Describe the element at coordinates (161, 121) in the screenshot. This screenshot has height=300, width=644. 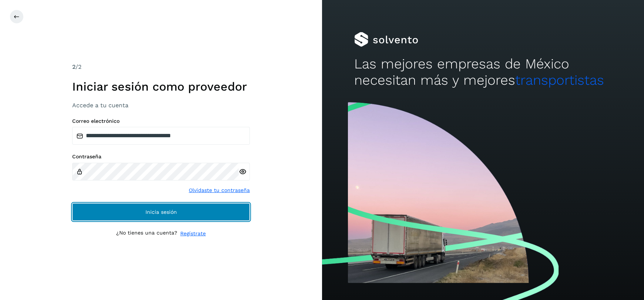
I see `label: Correo electrónico` at that location.